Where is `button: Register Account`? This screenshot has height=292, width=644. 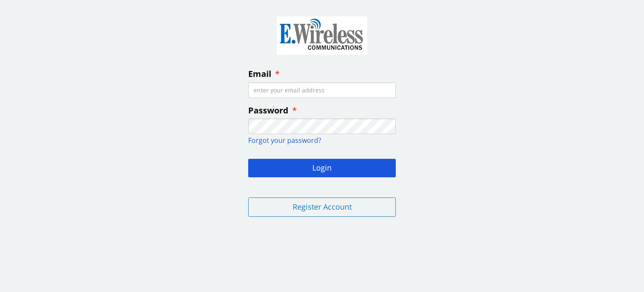 button: Register Account is located at coordinates (322, 207).